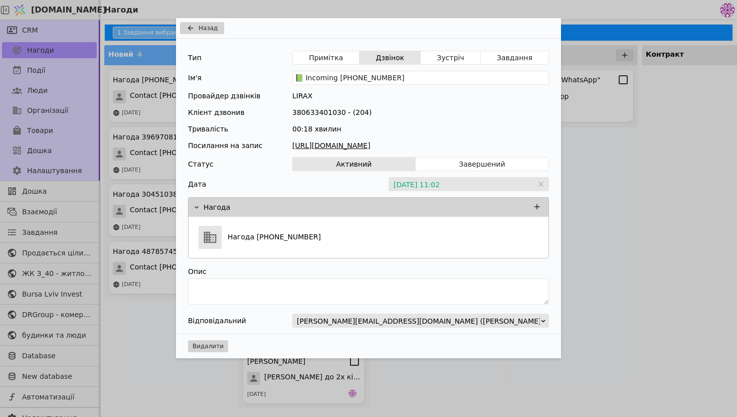  What do you see at coordinates (421, 112) in the screenshot?
I see `div: 380633401030 - (204)` at bounding box center [421, 112].